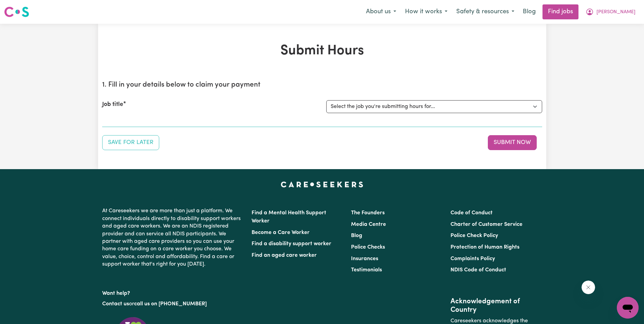 The height and width of the screenshot is (324, 644). Describe the element at coordinates (426, 12) in the screenshot. I see `button: How it works` at that location.